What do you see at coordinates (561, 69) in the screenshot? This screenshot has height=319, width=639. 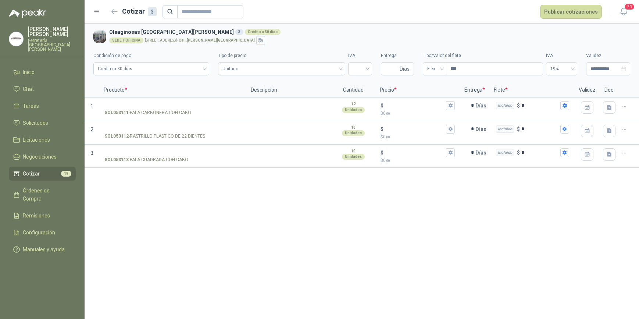 I see `span: 19%` at bounding box center [561, 69].